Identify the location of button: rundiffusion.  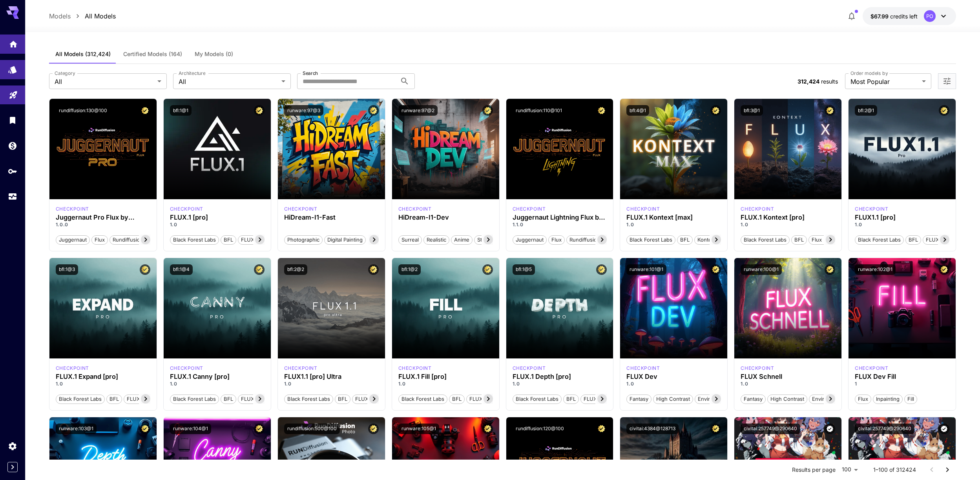
(127, 240).